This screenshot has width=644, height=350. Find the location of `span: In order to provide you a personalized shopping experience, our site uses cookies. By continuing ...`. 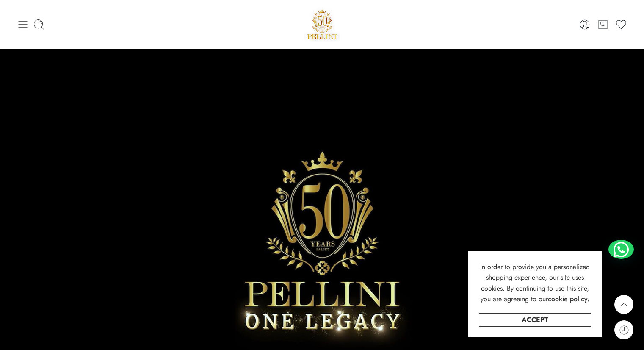

span: In order to provide you a personalized shopping experience, our site uses cookies. By continuing ... is located at coordinates (535, 283).